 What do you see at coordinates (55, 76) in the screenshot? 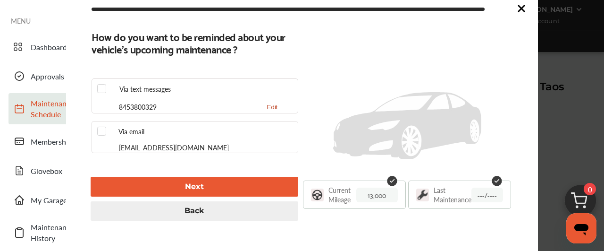
I see `a: Approvals` at bounding box center [55, 76].